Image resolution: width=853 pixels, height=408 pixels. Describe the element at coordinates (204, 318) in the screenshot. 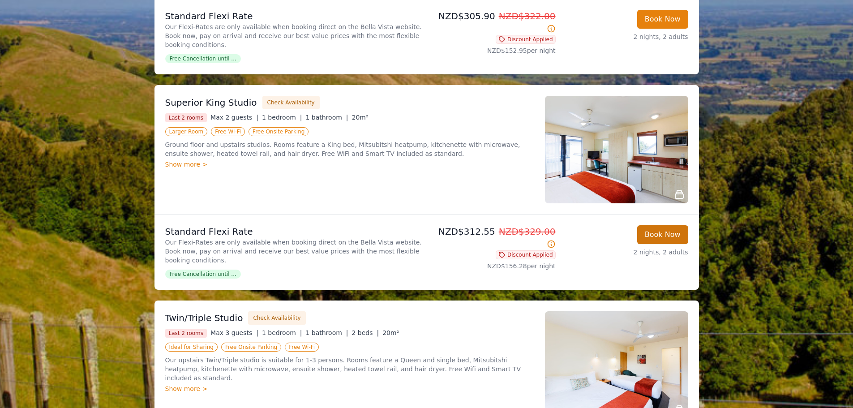

I see `h3: Twin/Triple Studio` at that location.